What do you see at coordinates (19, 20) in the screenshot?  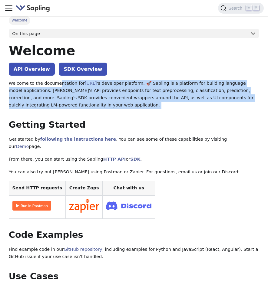 I see `span: Welcome` at bounding box center [19, 20].